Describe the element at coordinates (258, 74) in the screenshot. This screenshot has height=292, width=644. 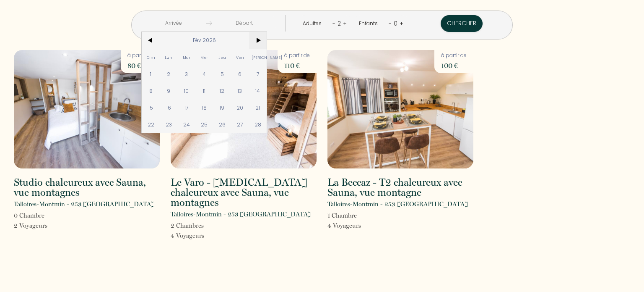
I see `span: 7` at that location.